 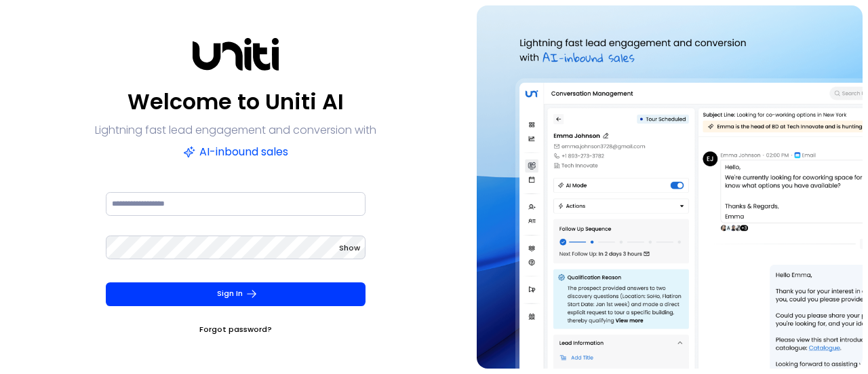 What do you see at coordinates (235, 102) in the screenshot?
I see `p: Welcome to Uniti AI` at bounding box center [235, 102].